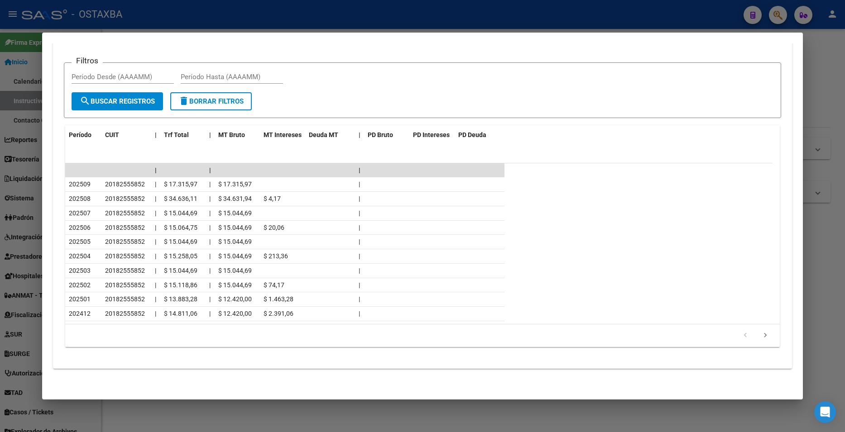  I want to click on mat-icon: delete, so click(184, 101).